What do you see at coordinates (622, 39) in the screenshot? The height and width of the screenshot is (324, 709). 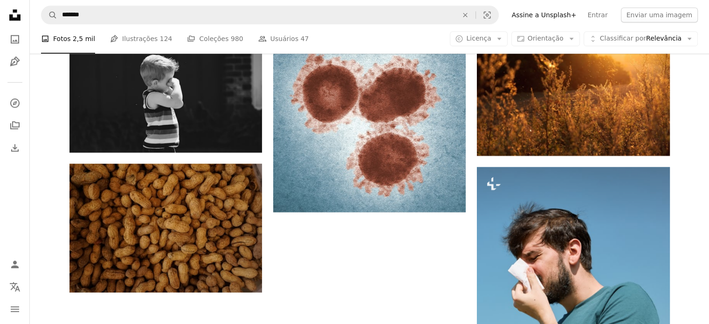 I see `span: Classificar por` at bounding box center [622, 39].